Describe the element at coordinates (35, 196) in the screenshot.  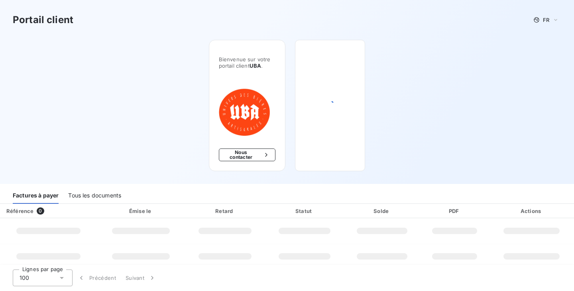
I see `div: Factures à payer` at that location.